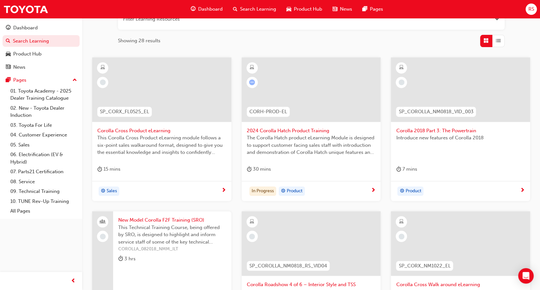  What do you see at coordinates (73, 281) in the screenshot?
I see `span: prev-icon` at bounding box center [73, 281].